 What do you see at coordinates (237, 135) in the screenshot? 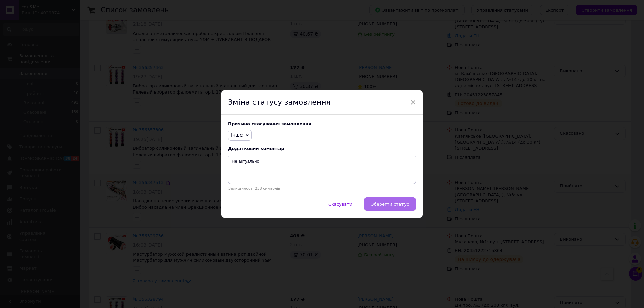
I see `span: Інше` at bounding box center [237, 135].